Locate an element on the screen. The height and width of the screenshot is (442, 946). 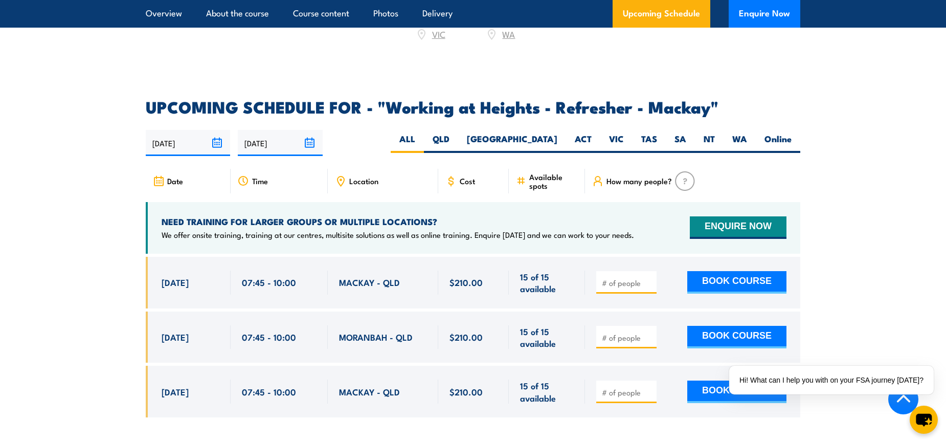
input: To date is located at coordinates (280, 143).